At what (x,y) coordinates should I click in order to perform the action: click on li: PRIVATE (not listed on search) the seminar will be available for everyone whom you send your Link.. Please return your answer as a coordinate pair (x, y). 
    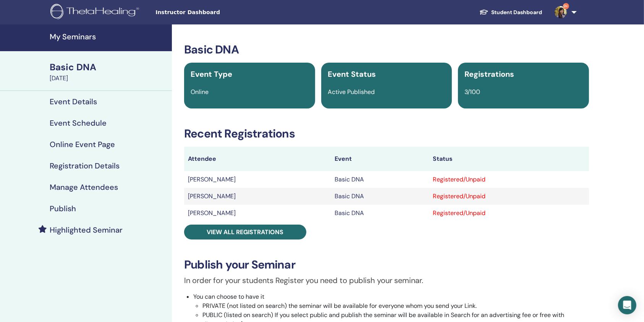
    Looking at the image, I should click on (396, 306).